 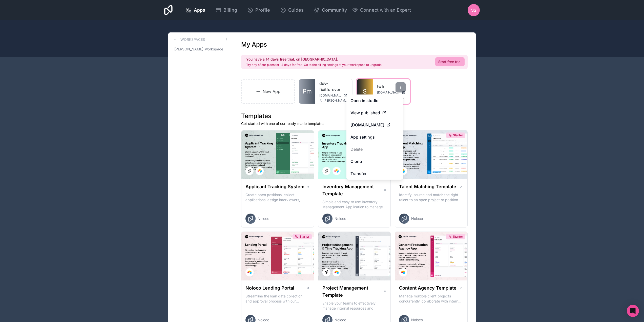 What do you see at coordinates (189, 39) in the screenshot?
I see `a: Workspaces` at bounding box center [189, 39].